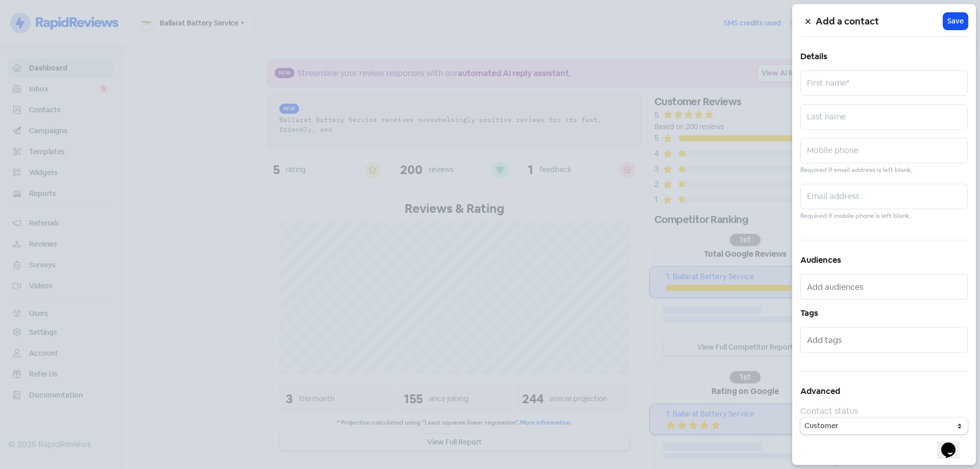 This screenshot has width=980, height=469. Describe the element at coordinates (955, 21) in the screenshot. I see `span: Save` at that location.